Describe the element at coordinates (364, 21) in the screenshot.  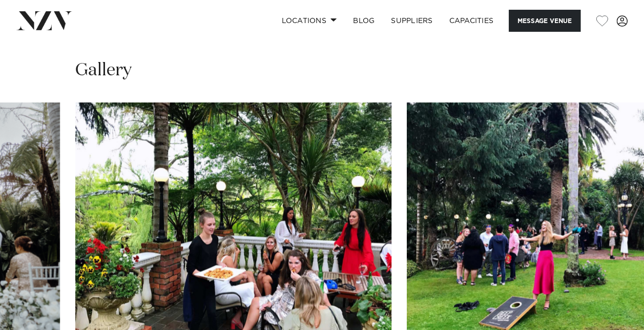
I see `a: BLOG` at that location.